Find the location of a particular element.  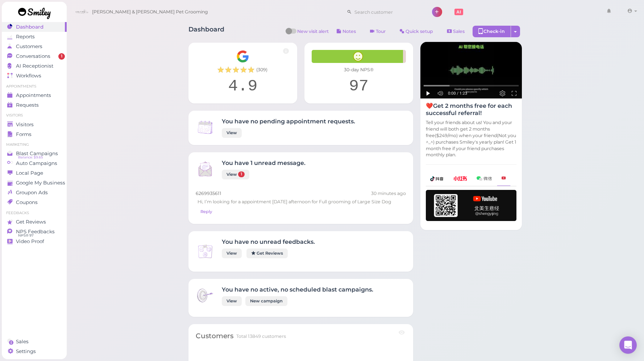

span: Coupons is located at coordinates (27, 202).